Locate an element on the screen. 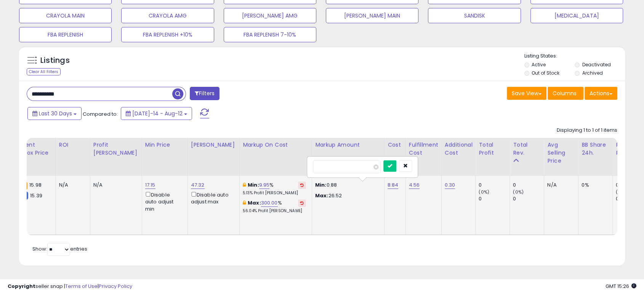 This screenshot has height=294, width=644. div: Min Price is located at coordinates (165, 145).